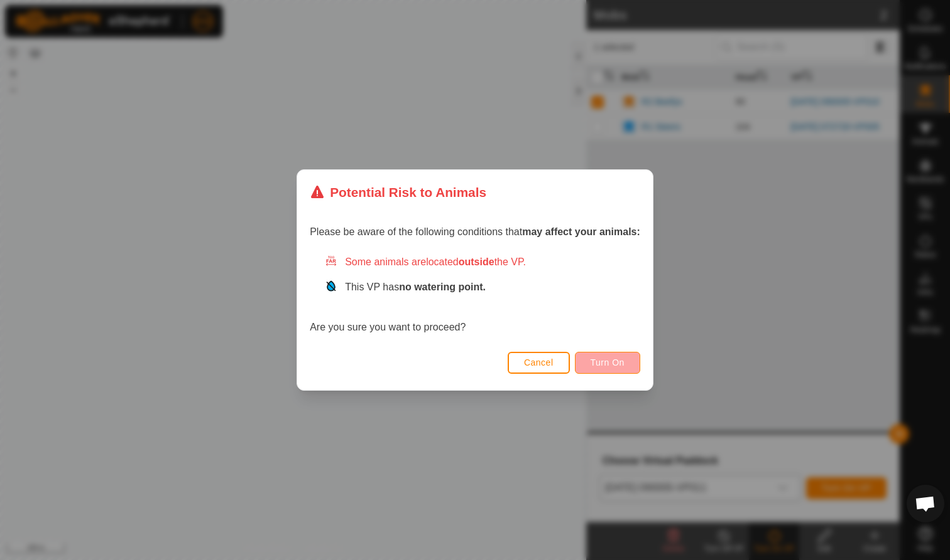 The height and width of the screenshot is (560, 950). I want to click on strong: may affect your animals:, so click(581, 232).